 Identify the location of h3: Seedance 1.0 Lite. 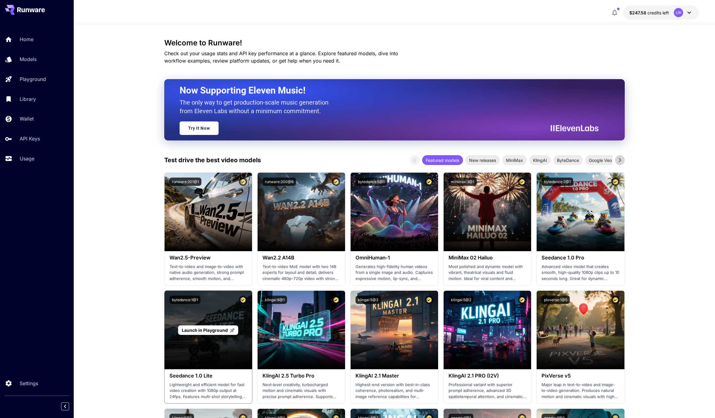
(208, 376).